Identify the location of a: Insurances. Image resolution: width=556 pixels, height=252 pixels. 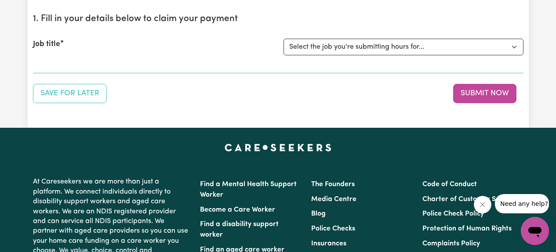
(329, 244).